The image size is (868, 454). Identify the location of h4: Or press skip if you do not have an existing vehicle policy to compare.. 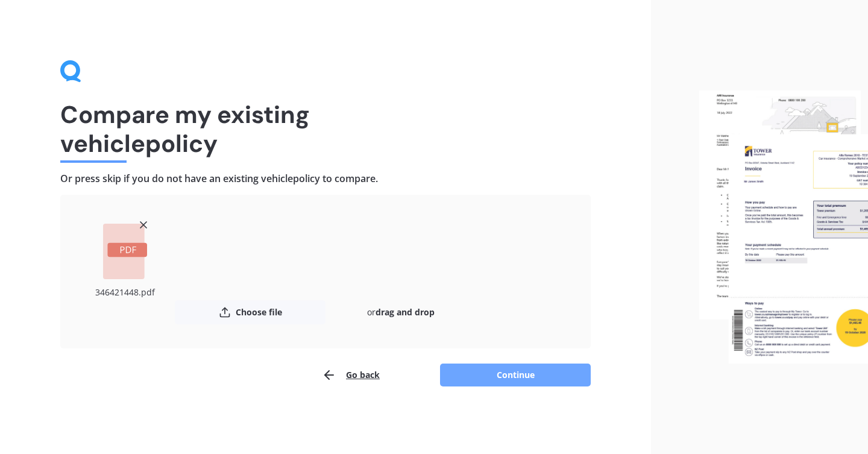
(325, 178).